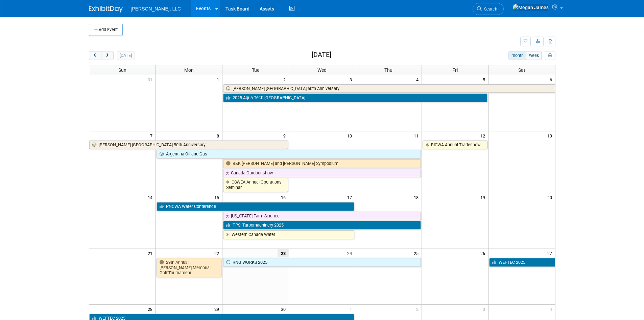 This screenshot has width=644, height=320. I want to click on span: 5, so click(485, 79).